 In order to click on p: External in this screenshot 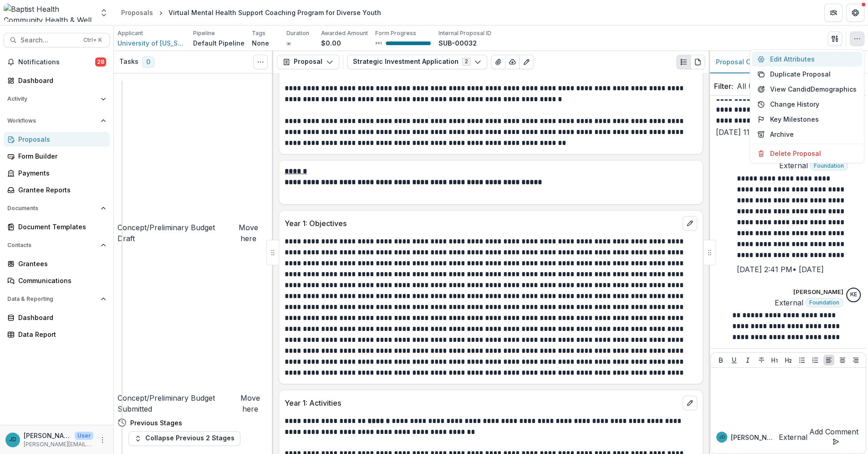, I will do `click(793, 438)`.